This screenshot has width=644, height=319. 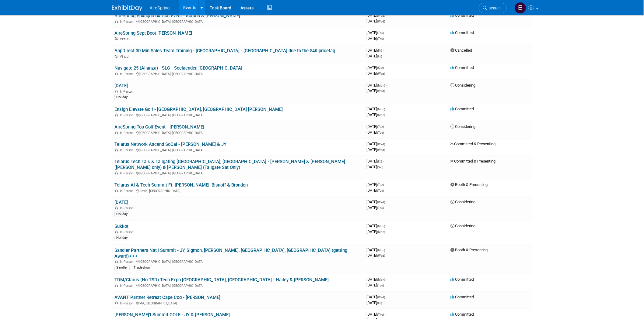 What do you see at coordinates (473, 161) in the screenshot?
I see `span: Committed & Presenting` at bounding box center [473, 161].